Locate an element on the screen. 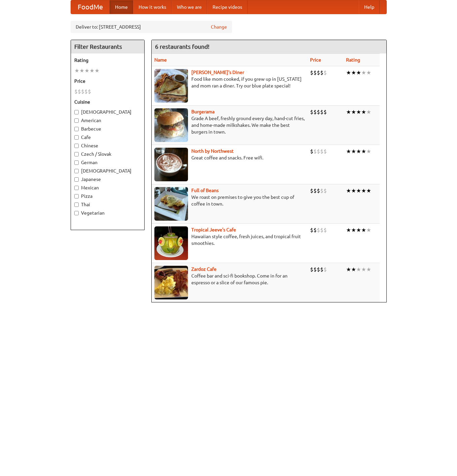 This screenshot has width=457, height=476. h5: Rating is located at coordinates (108, 60).